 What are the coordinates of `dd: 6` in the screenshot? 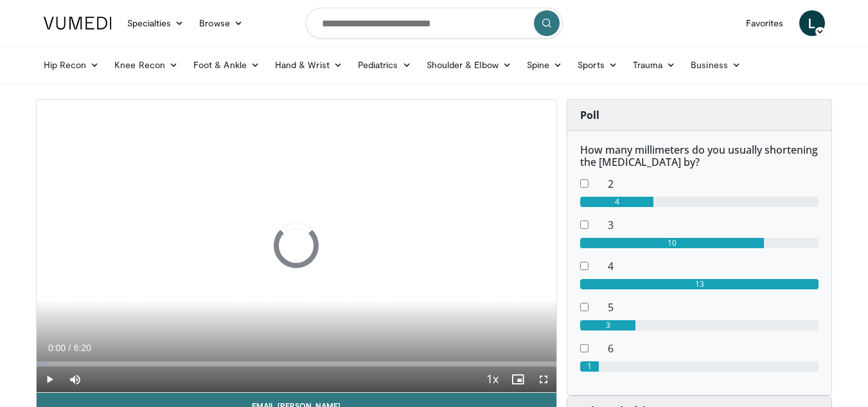 It's located at (713, 348).